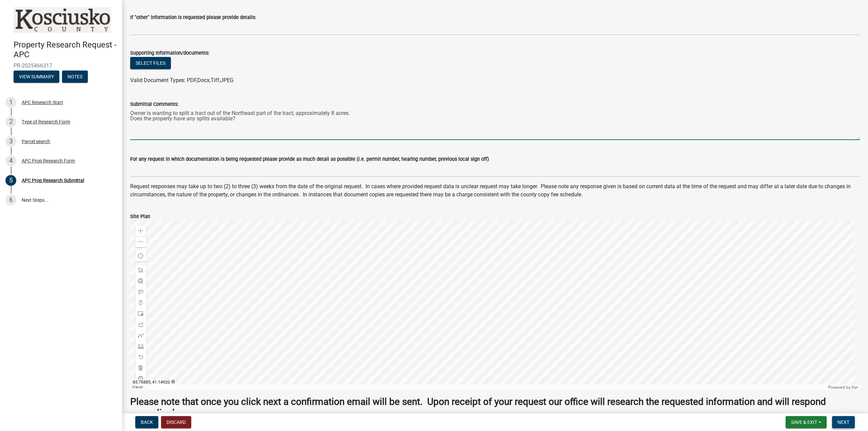 This screenshot has height=431, width=868. Describe the element at coordinates (170, 54) in the screenshot. I see `label: Supporting Information/documents:` at that location.